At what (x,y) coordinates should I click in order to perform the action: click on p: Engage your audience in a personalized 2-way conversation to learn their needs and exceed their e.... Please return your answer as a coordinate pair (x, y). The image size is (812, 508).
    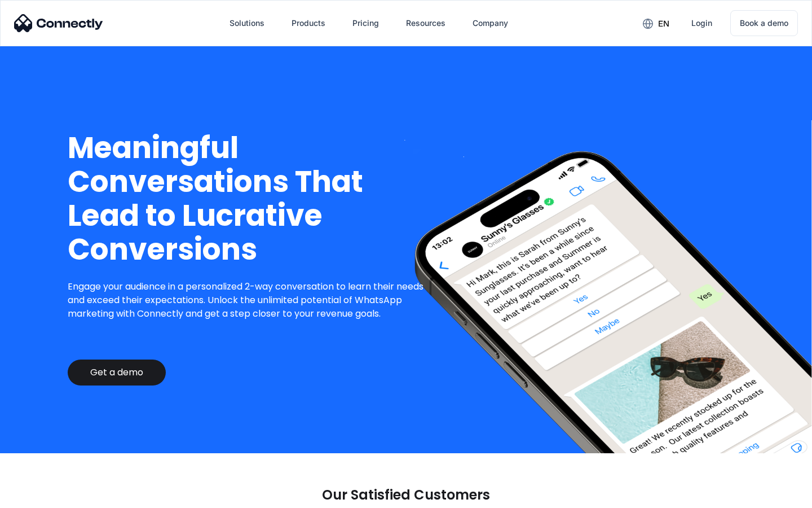
    Looking at the image, I should click on (250, 300).